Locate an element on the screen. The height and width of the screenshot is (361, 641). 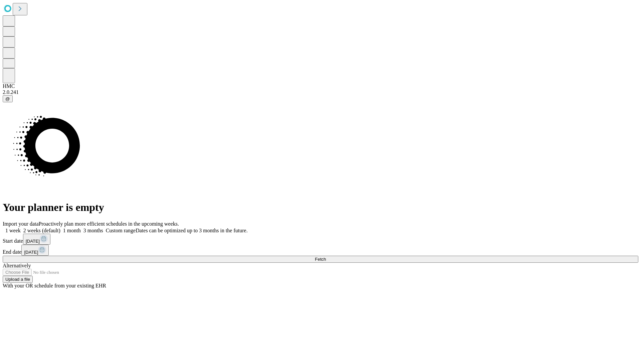
button: Upload a file is located at coordinates (18, 279).